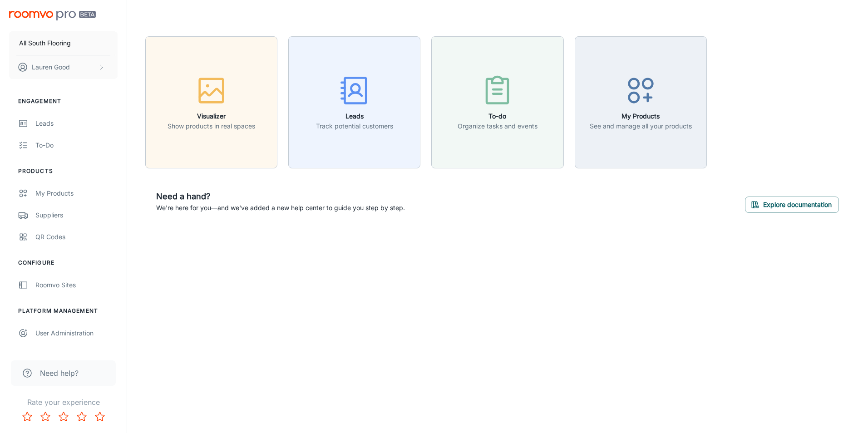 This screenshot has height=433, width=868. Describe the element at coordinates (211, 116) in the screenshot. I see `h6: Visualizer` at that location.